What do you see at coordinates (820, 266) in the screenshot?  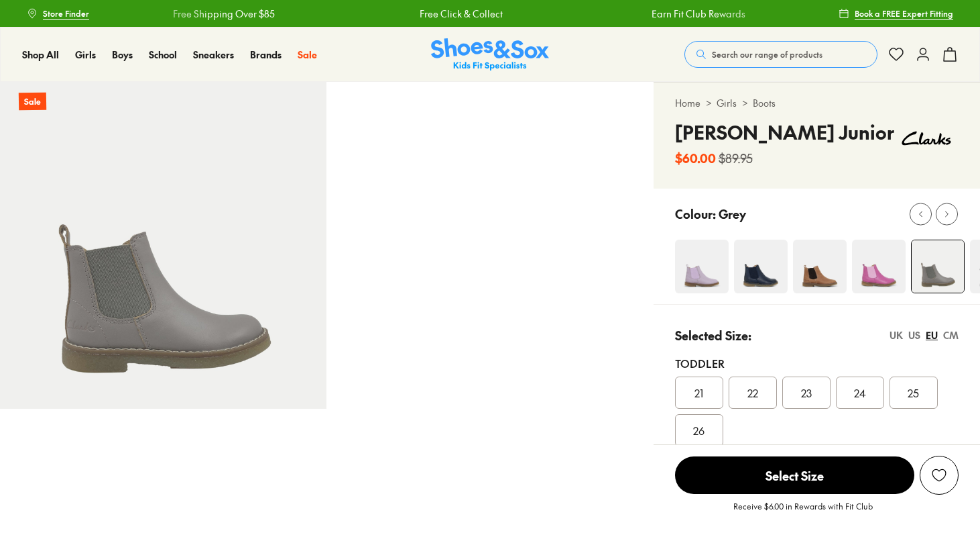 I see `img: 4-469124_1` at bounding box center [820, 266].